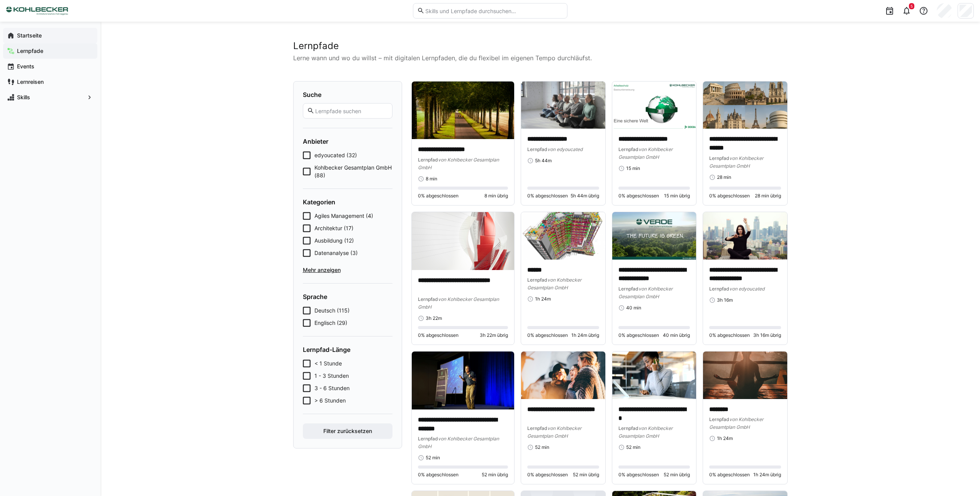 This screenshot has width=980, height=496. I want to click on span: 28 min, so click(724, 178).